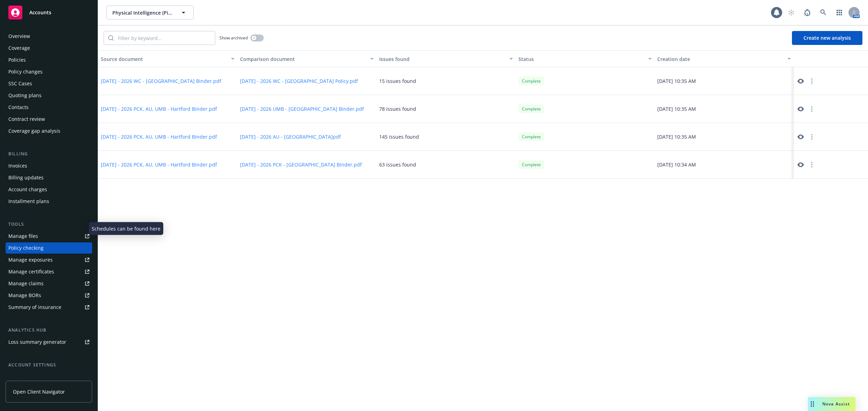  I want to click on a: Summary of insurance, so click(49, 307).